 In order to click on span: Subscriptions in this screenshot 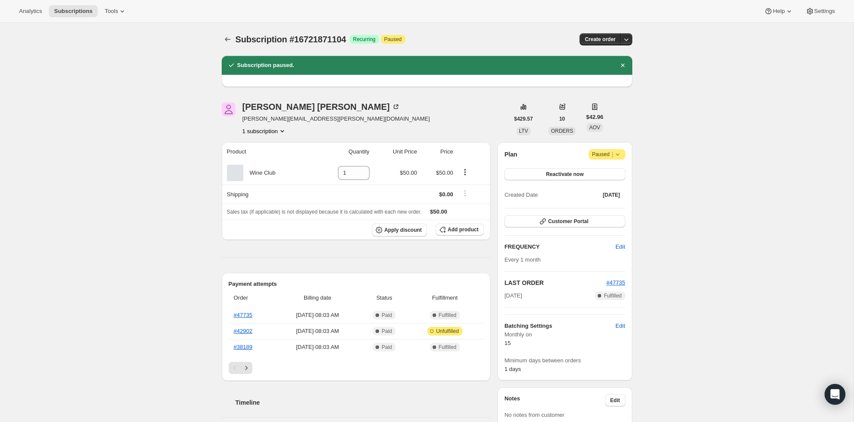, I will do `click(73, 11)`.